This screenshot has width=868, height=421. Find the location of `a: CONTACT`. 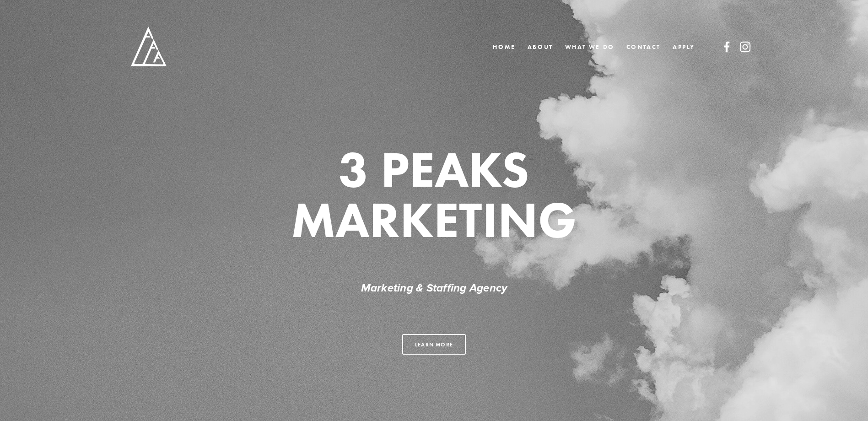

a: CONTACT is located at coordinates (643, 47).